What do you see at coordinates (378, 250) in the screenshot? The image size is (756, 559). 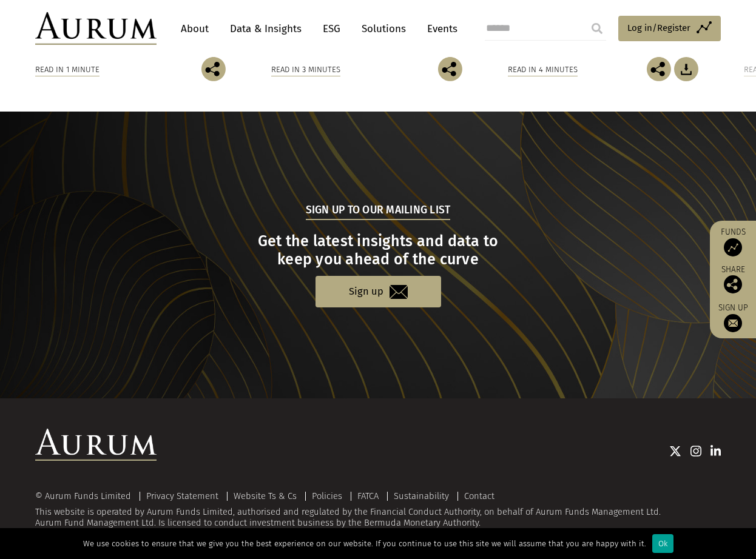 I see `h3: Get the latest insights and data to keep you ahead of the curve` at bounding box center [378, 250].